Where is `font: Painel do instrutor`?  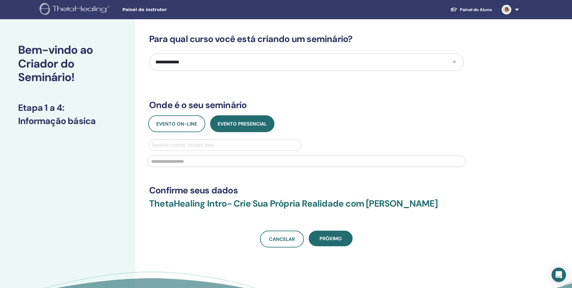 font: Painel do instrutor is located at coordinates (144, 10).